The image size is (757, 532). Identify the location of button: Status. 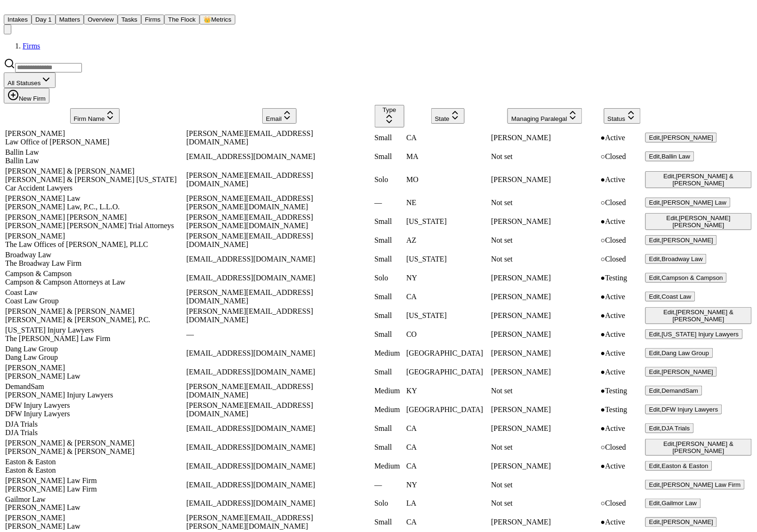
(622, 116).